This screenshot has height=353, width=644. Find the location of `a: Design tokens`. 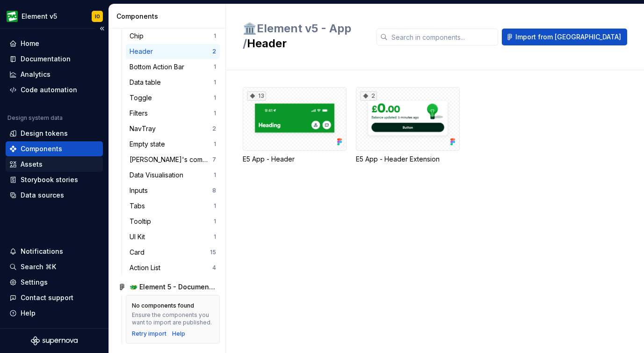

a: Design tokens is located at coordinates (54, 133).